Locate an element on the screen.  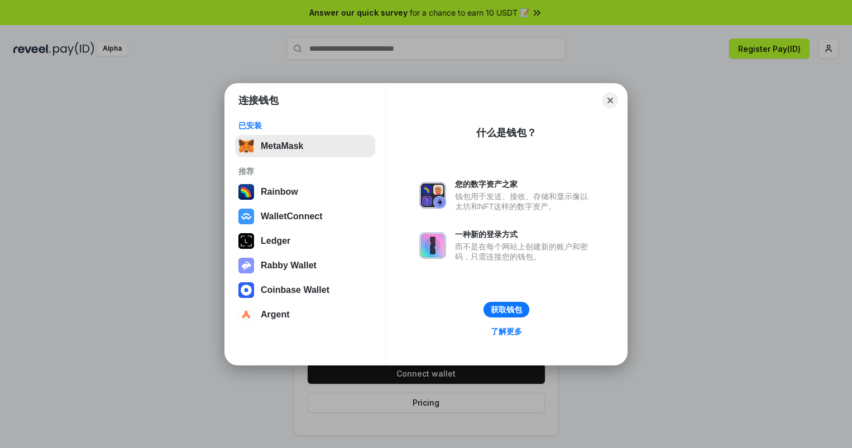
img: svg+xml,%3Csvg%20xmlns%3D%22http%3A%2F%2Fwww.w3.org%2F2000%2Fsvg%22%20width%3D%2228%22%20height%3... is located at coordinates (246, 241).